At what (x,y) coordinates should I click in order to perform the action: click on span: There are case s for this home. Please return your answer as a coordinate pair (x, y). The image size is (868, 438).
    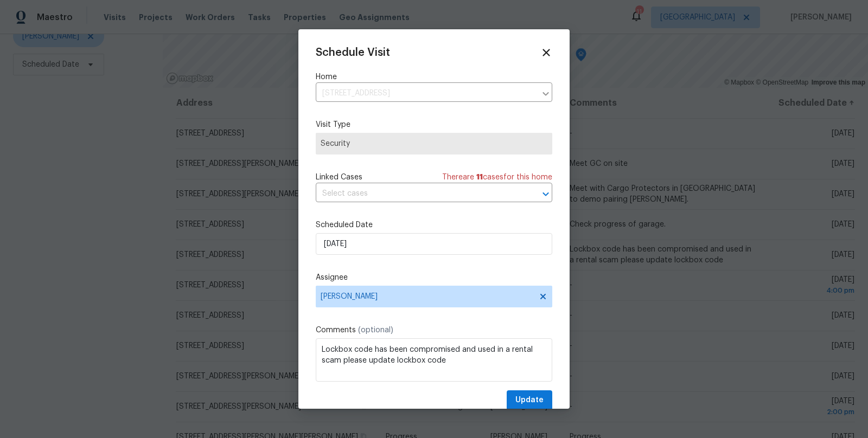
    Looking at the image, I should click on (497, 177).